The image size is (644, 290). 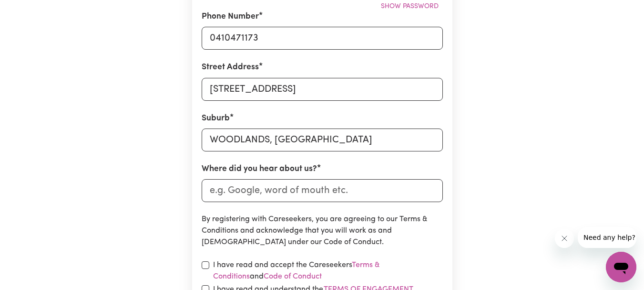 What do you see at coordinates (293, 276) in the screenshot?
I see `a: Code of Conduct` at bounding box center [293, 276].